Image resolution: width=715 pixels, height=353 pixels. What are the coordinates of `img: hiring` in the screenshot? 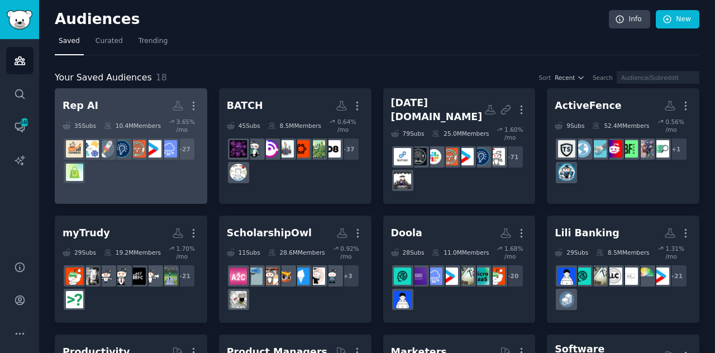 It's located at (106, 276).